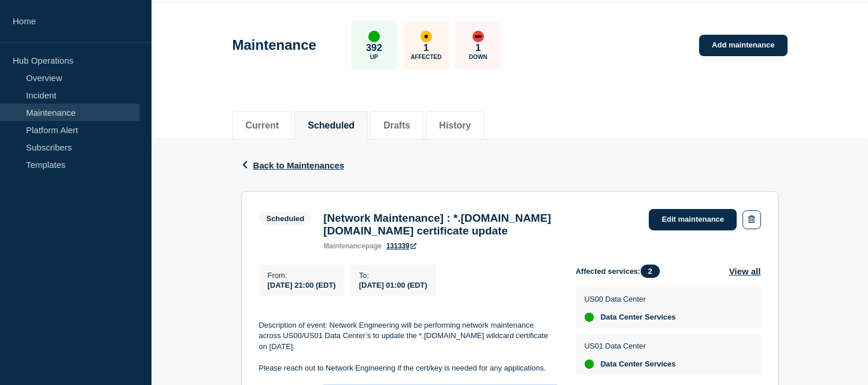 This screenshot has height=385, width=868. I want to click on p: Up, so click(375, 57).